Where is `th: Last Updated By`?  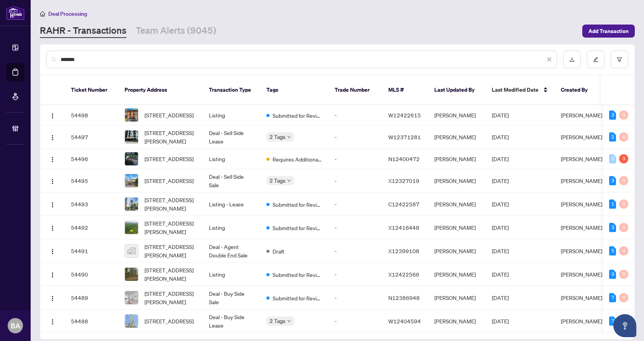 th: Last Updated By is located at coordinates (457, 90).